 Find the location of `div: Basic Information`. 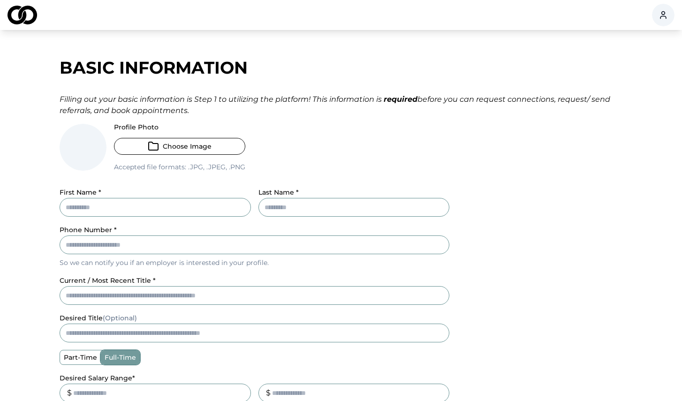

div: Basic Information is located at coordinates (341, 68).